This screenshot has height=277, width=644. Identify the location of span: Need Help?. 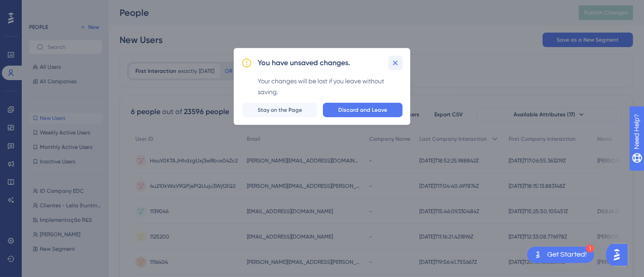
(39, 8).